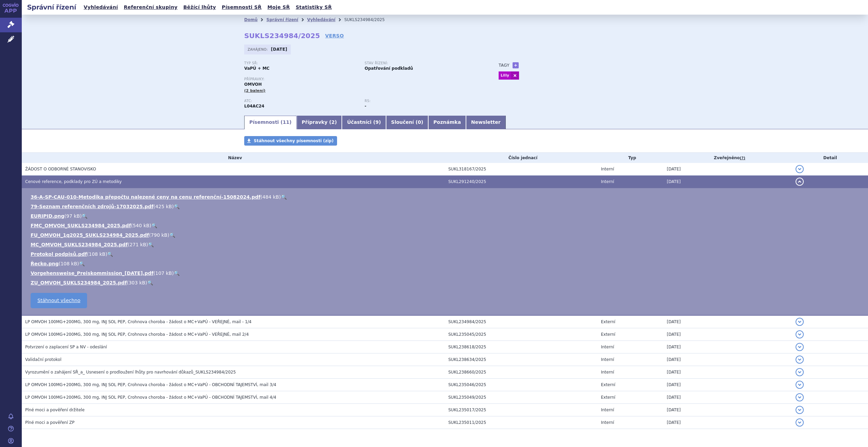 The height and width of the screenshot is (447, 868). I want to click on p: Stav řízení:, so click(422, 63).